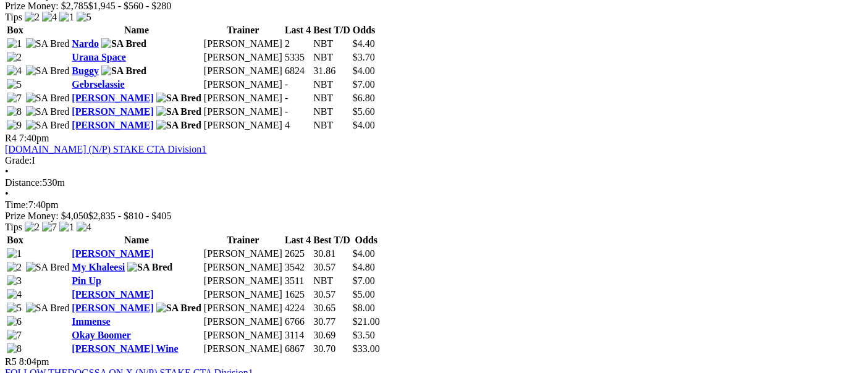 The image size is (868, 373). What do you see at coordinates (87, 281) in the screenshot?
I see `a: Pin Up` at bounding box center [87, 281].